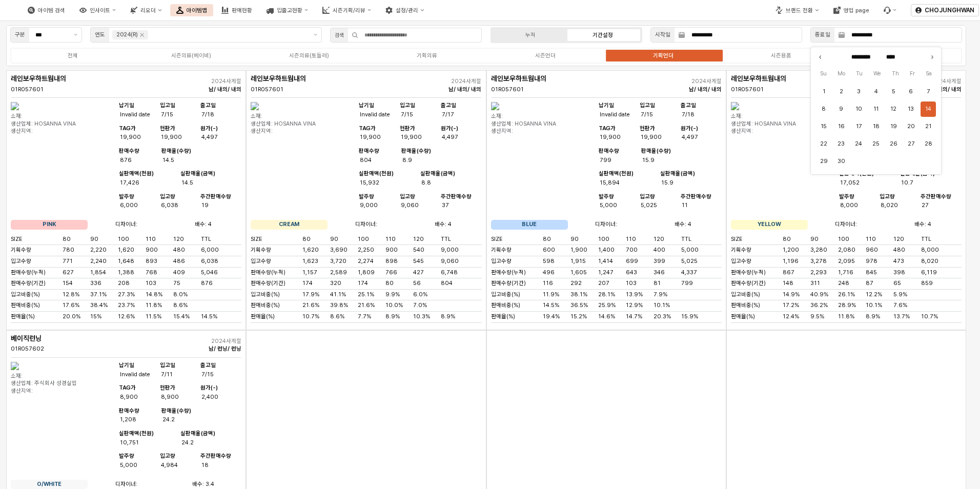 The width and height of the screenshot is (980, 489). Describe the element at coordinates (859, 74) in the screenshot. I see `span: Tu` at that location.